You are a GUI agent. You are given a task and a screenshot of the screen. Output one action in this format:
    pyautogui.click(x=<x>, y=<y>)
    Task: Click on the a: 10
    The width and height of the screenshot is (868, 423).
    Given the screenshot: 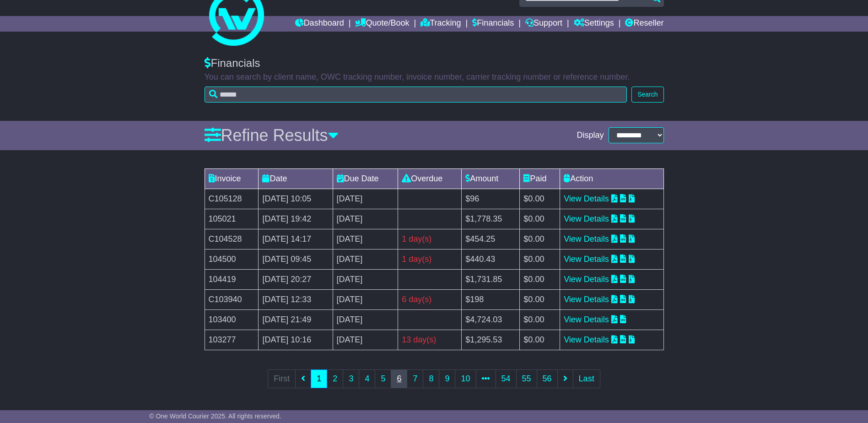 What is the action you would take?
    pyautogui.click(x=466, y=379)
    